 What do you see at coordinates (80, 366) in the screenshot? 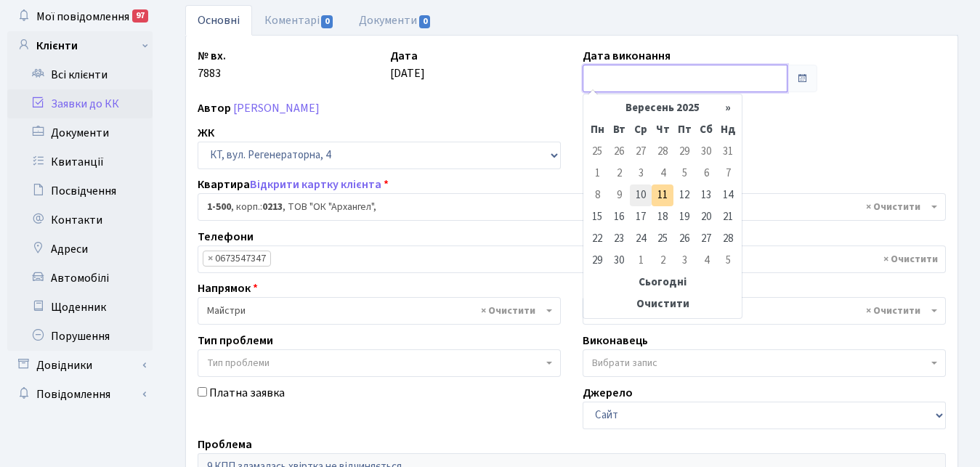
I see `a: Довідники` at bounding box center [80, 366].